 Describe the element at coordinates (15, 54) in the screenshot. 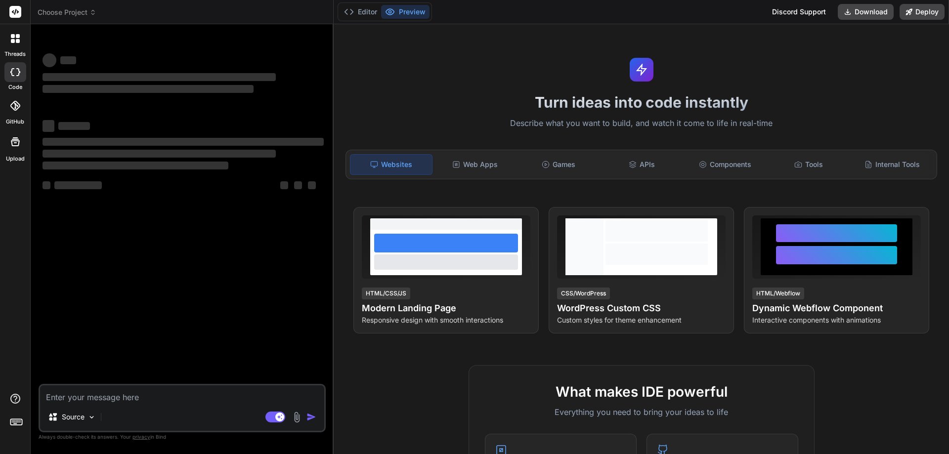

I see `label: threads` at that location.